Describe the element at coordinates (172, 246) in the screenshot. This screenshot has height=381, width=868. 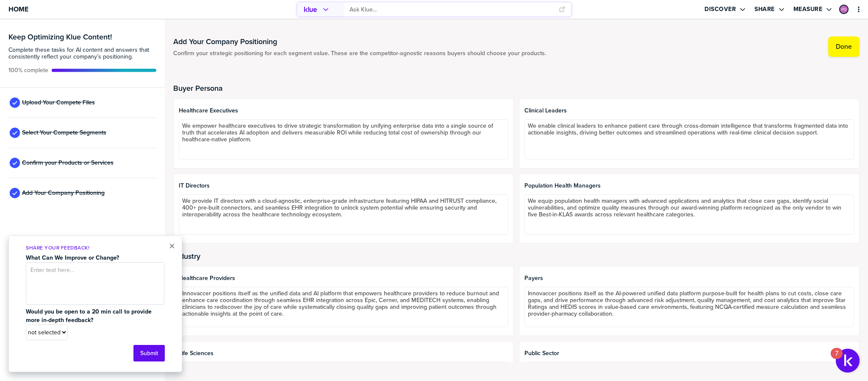
I see `button: Close` at that location.